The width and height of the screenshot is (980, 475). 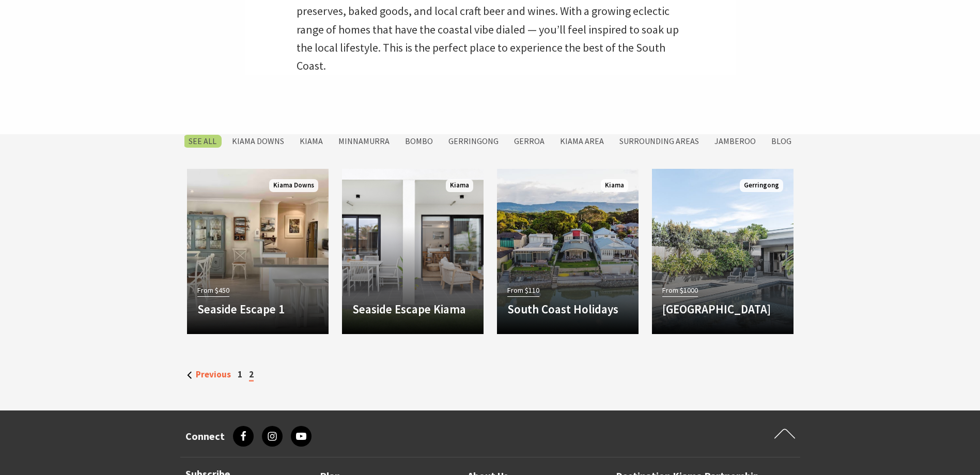 I want to click on label: Kiama, so click(x=311, y=141).